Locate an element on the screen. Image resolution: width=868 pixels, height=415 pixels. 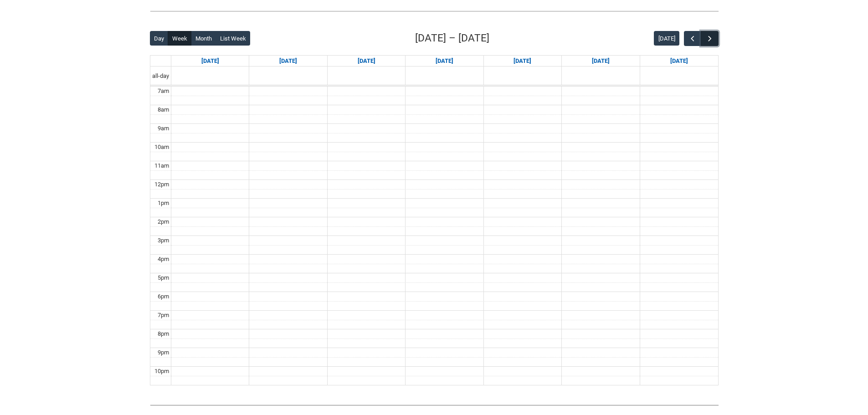
a: Go to September 13, 2025 is located at coordinates (679, 61).